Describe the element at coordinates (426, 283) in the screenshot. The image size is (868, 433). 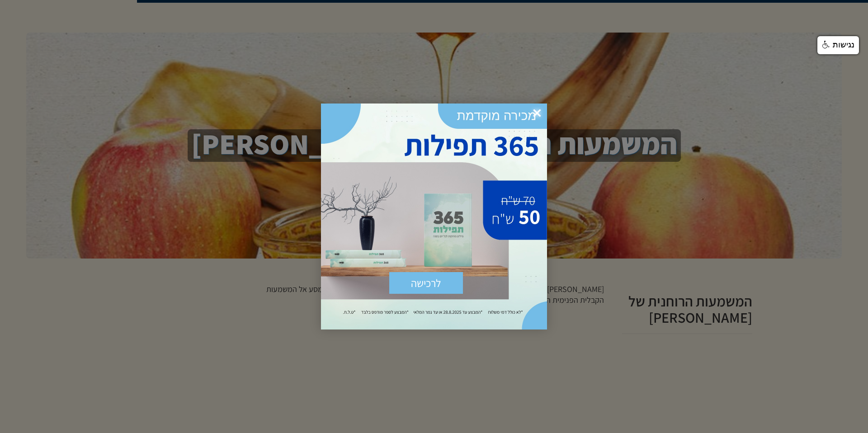
I see `div: שלח` at that location.